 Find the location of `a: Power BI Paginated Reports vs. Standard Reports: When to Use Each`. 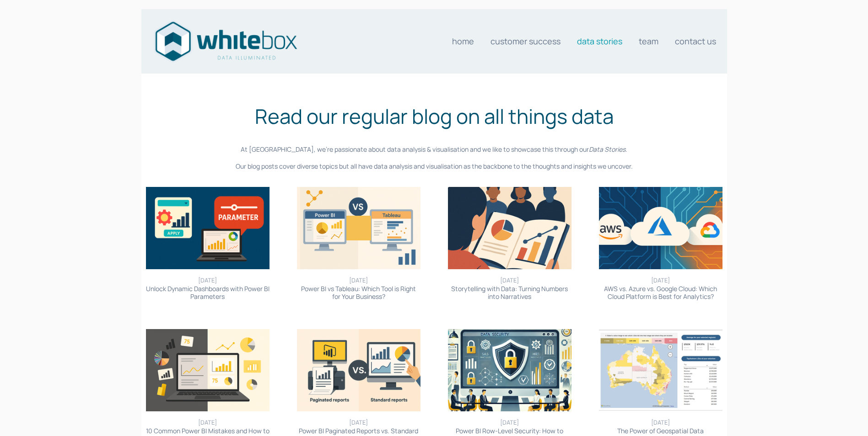

a: Power BI Paginated Reports vs. Standard Reports: When to Use Each is located at coordinates (359, 371).